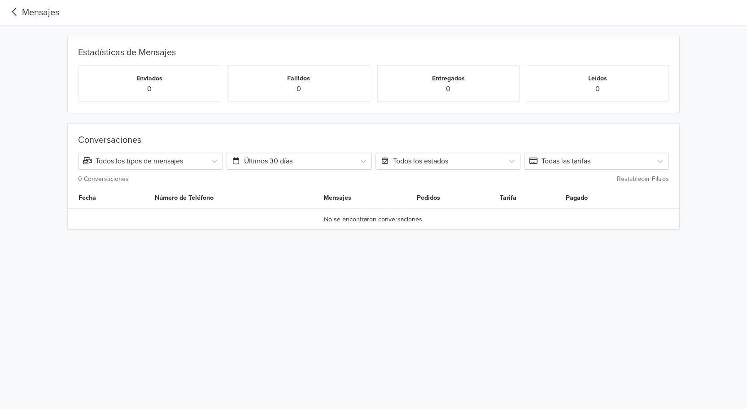 This screenshot has height=409, width=747. What do you see at coordinates (262, 161) in the screenshot?
I see `span: Últimos 30 días` at bounding box center [262, 161].